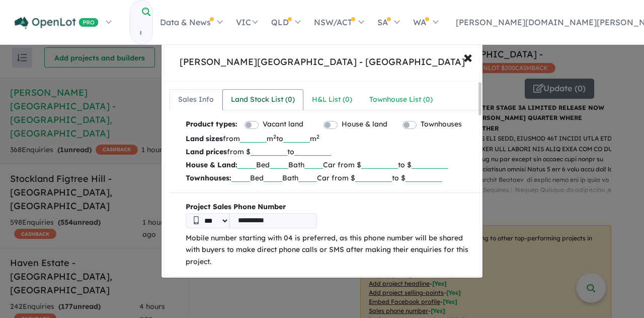 The height and width of the screenshot is (318, 644). I want to click on a: SA, so click(388, 22).